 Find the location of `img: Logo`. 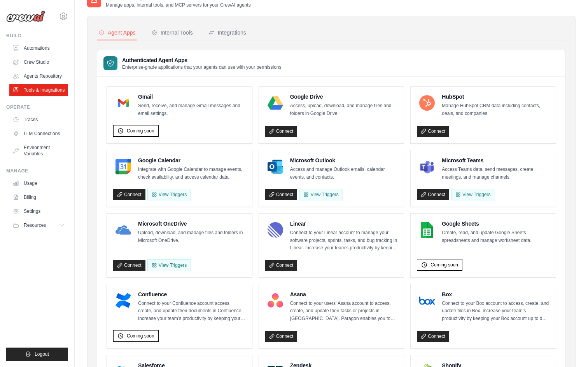

img: Logo is located at coordinates (26, 16).